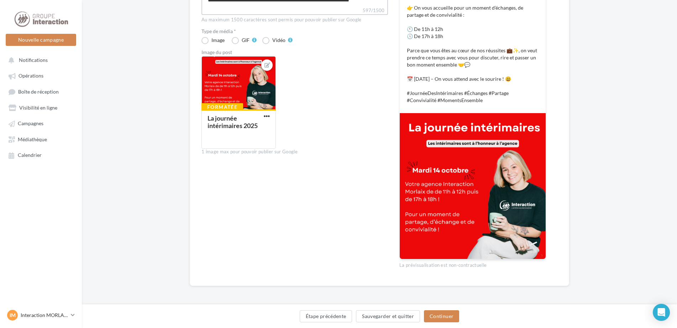  What do you see at coordinates (31, 124) in the screenshot?
I see `span: Campagnes` at bounding box center [31, 124].